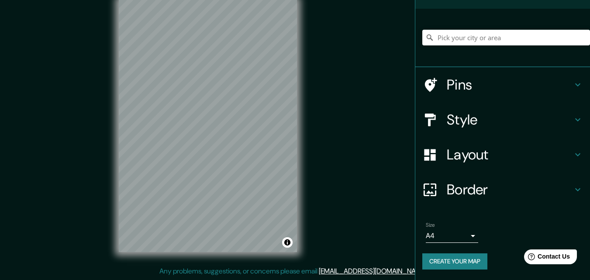  Describe the element at coordinates (287, 242) in the screenshot. I see `button: Toggle attribution` at that location.